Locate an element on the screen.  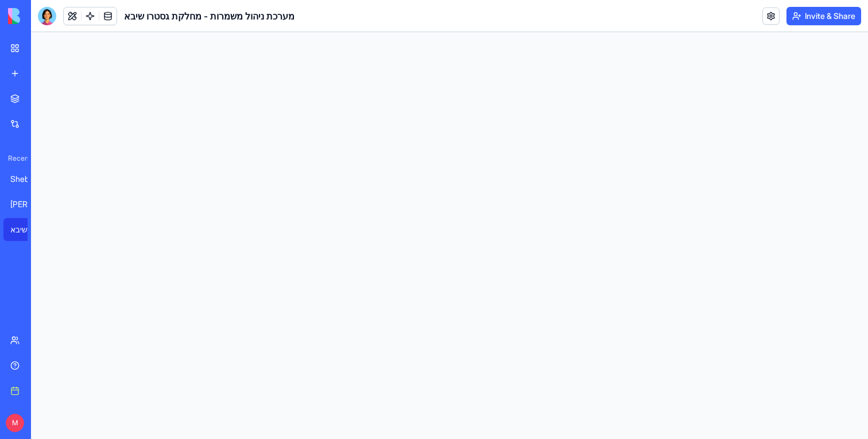
div: מערכת ניהול משמרות - מחלקת גסטרו שיבא is located at coordinates (26, 230).